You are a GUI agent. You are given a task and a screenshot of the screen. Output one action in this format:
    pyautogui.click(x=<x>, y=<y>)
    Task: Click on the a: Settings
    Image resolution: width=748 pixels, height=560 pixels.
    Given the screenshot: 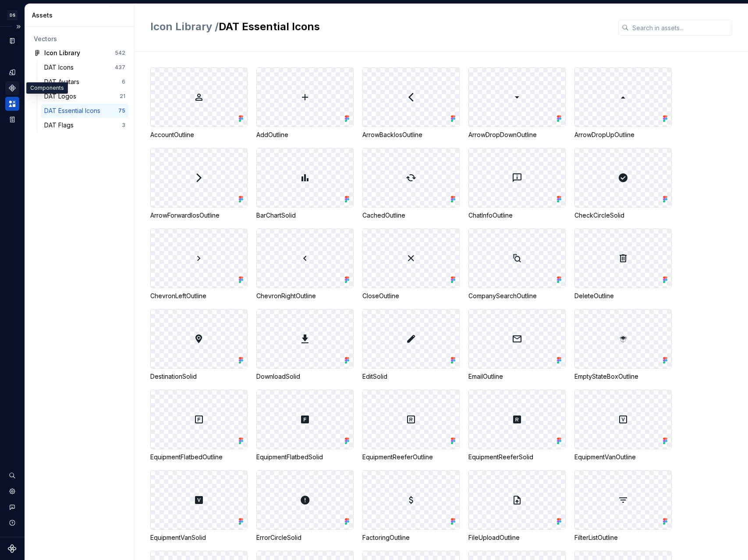 What is the action you would take?
    pyautogui.click(x=12, y=492)
    